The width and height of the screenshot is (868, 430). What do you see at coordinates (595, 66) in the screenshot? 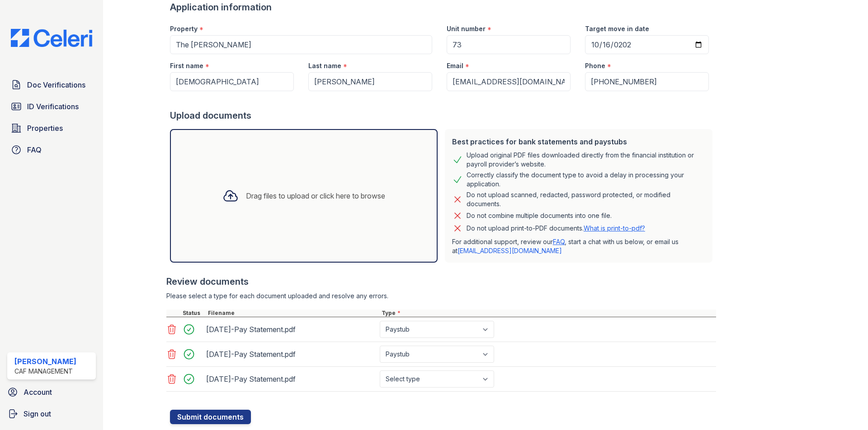
I see `label: Phone` at bounding box center [595, 66].